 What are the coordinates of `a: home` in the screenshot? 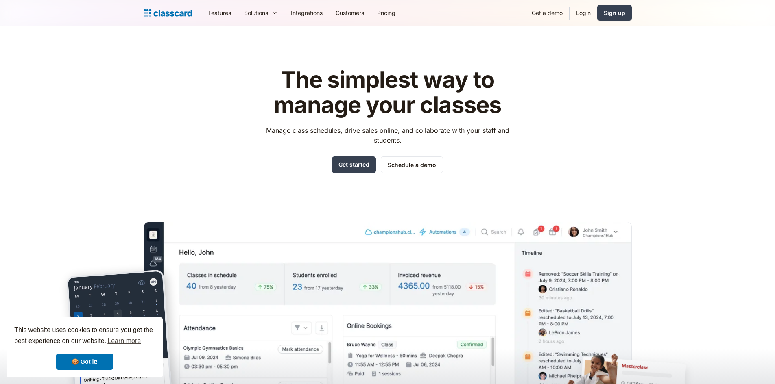 It's located at (168, 13).